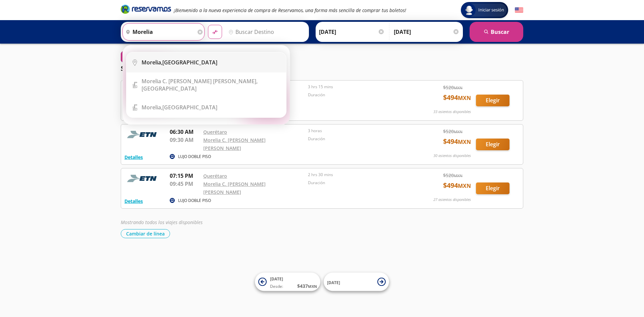  What do you see at coordinates (164, 68) in the screenshot?
I see `p: Seleccionar horario de ida` at bounding box center [164, 68].